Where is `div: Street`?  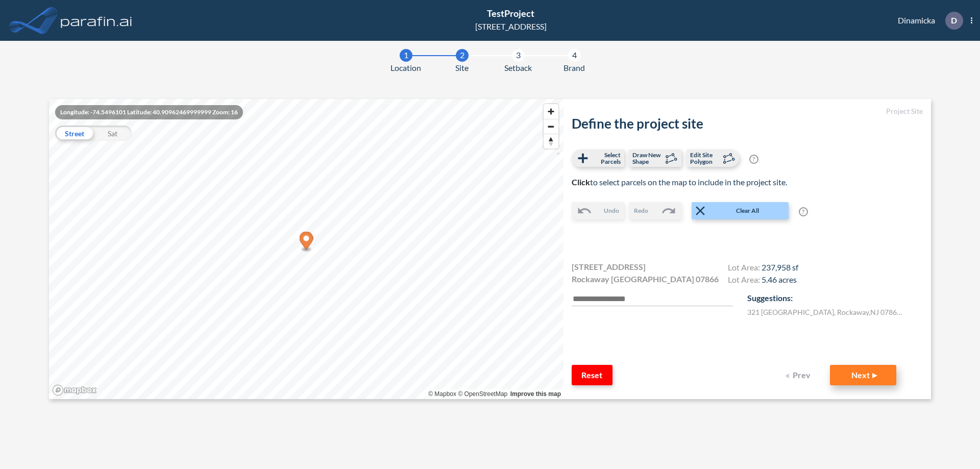
div: Street is located at coordinates (74, 133).